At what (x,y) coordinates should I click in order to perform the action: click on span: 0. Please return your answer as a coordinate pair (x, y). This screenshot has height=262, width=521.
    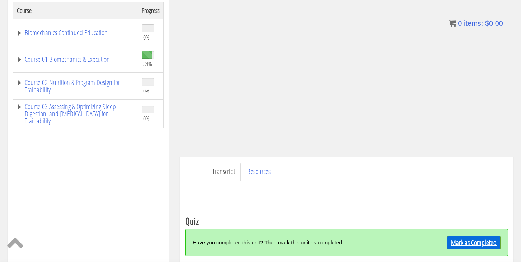
    Looking at the image, I should click on (460, 23).